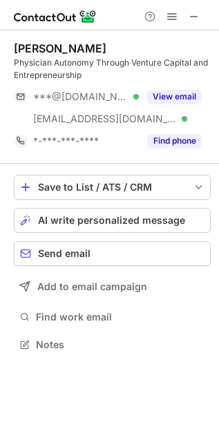 This screenshot has width=219, height=440. Describe the element at coordinates (112, 286) in the screenshot. I see `button: Add to email campaign` at that location.